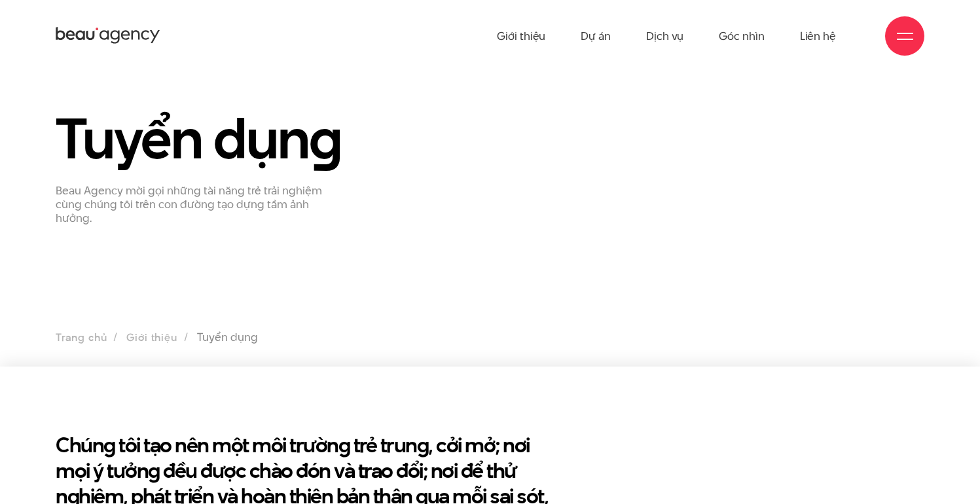 The image size is (980, 504). I want to click on a: Giới thiệu, so click(151, 337).